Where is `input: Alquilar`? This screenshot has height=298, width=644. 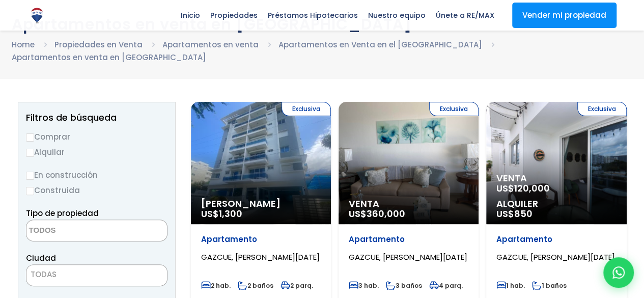 input: Alquilar is located at coordinates (30, 153).